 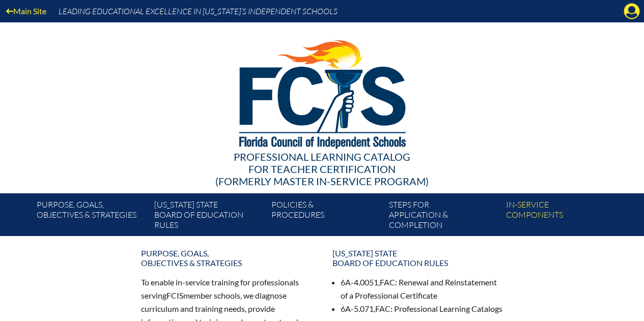 I want to click on img: FCISlogo221.eps, so click(x=322, y=91).